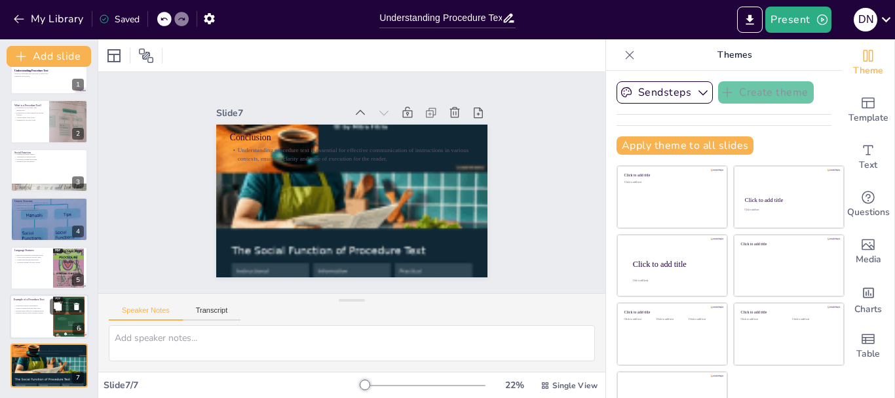 The image size is (895, 398). Describe the element at coordinates (31, 308) in the screenshot. I see `p: Clearly defined materials and steps.` at that location.